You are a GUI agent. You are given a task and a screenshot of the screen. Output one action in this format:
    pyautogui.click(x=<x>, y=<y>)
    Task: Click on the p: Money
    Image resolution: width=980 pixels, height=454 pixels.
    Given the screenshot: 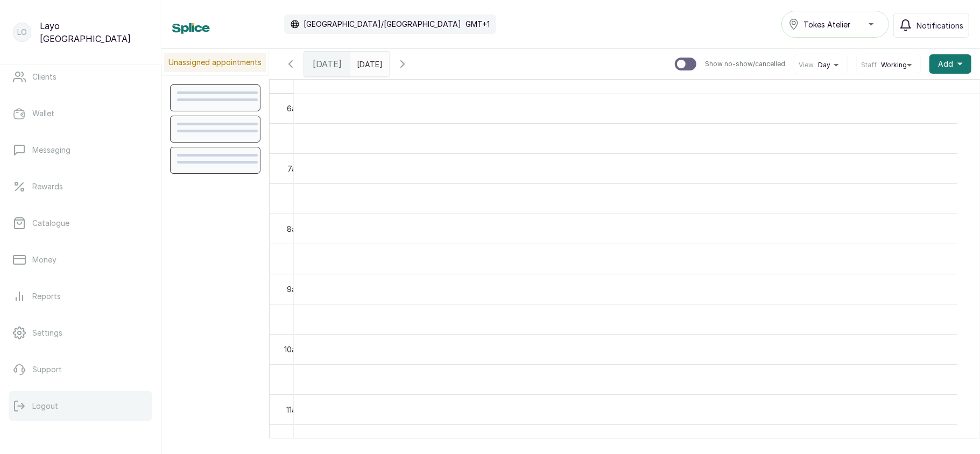 What is the action you would take?
    pyautogui.click(x=44, y=260)
    